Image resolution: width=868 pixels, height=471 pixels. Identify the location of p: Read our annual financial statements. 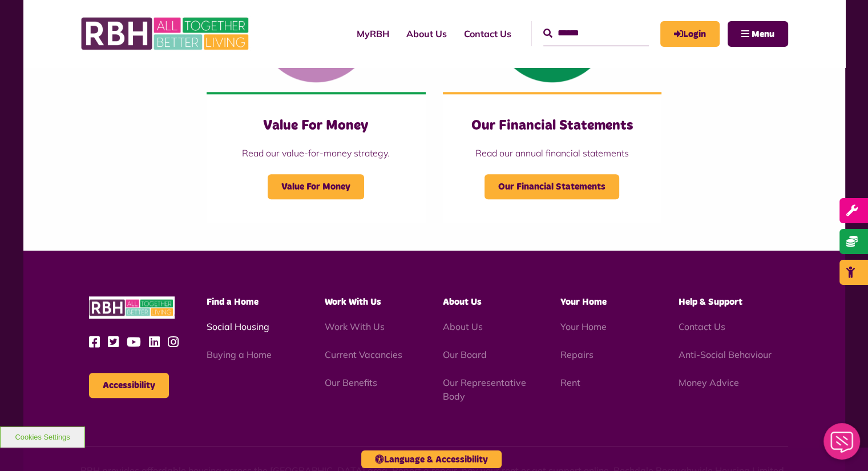
(552, 153).